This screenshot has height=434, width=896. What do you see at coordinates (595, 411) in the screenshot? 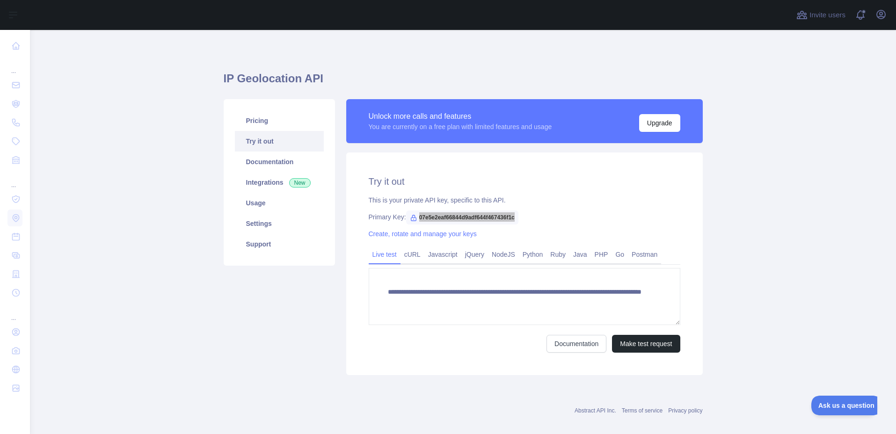
I see `a: Abstract API Inc.` at bounding box center [595, 411].